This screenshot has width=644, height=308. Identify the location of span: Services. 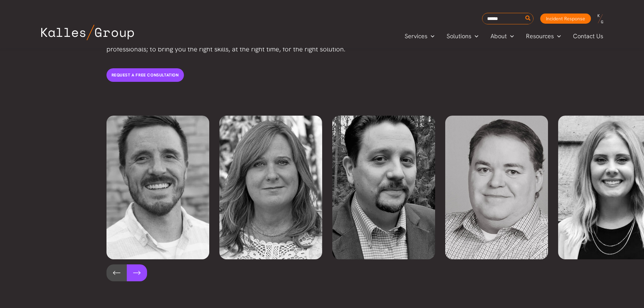
(416, 36).